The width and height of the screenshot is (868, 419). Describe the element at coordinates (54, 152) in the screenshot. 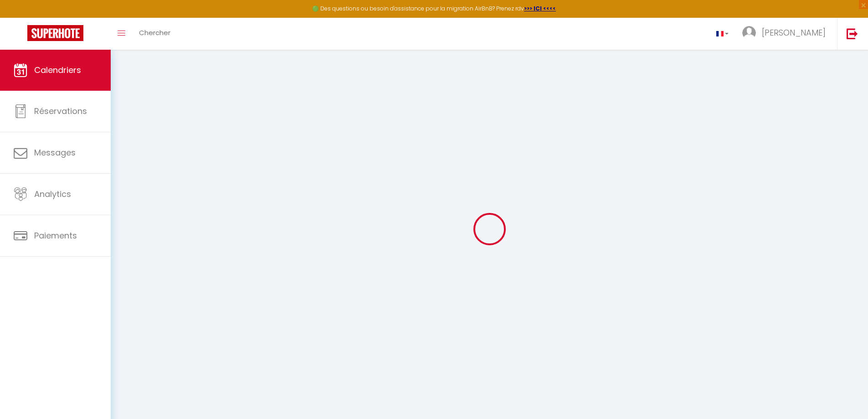

I see `span: Messages` at that location.